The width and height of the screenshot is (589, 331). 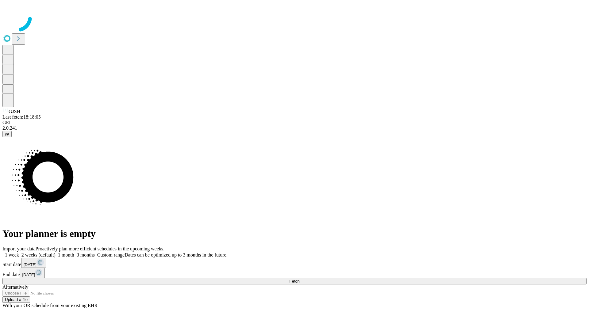 I want to click on span: GJSH, so click(x=14, y=111).